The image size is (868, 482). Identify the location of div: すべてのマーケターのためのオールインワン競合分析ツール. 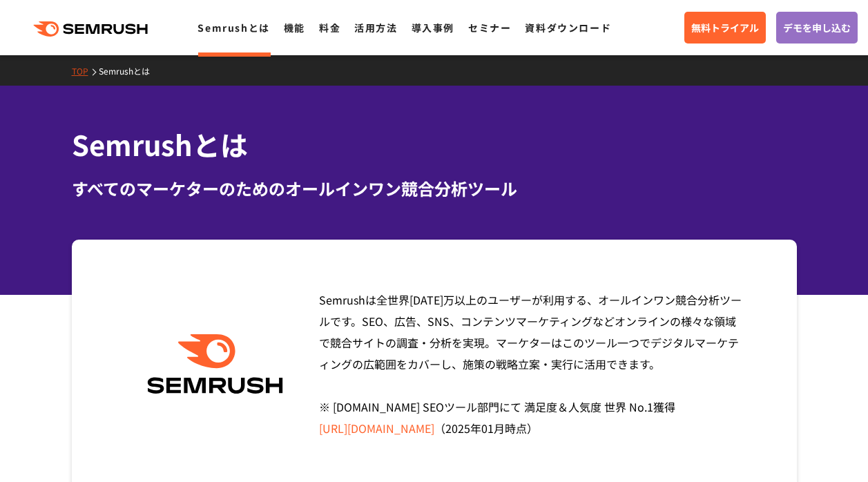
(434, 189).